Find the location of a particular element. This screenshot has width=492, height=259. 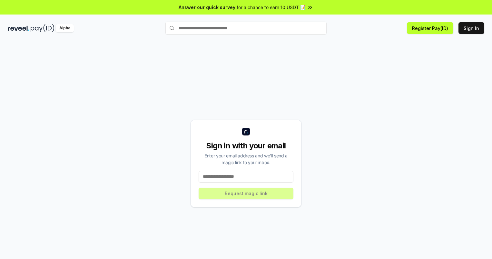

img: logo_small is located at coordinates (246, 132).